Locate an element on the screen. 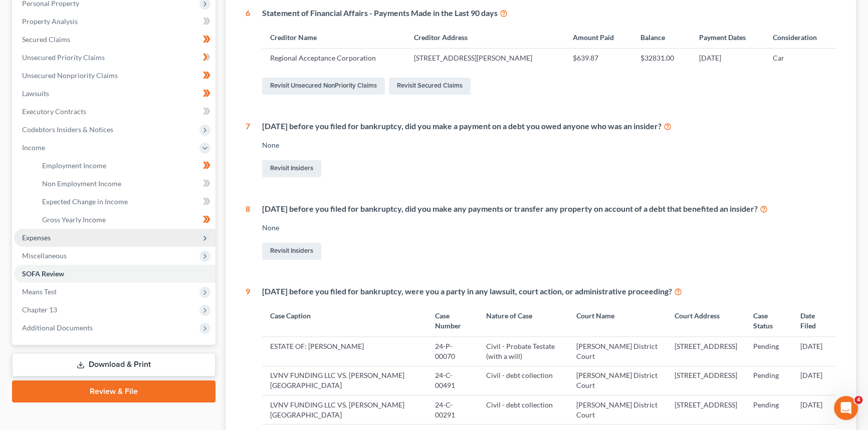  a: Property Analysis is located at coordinates (115, 22).